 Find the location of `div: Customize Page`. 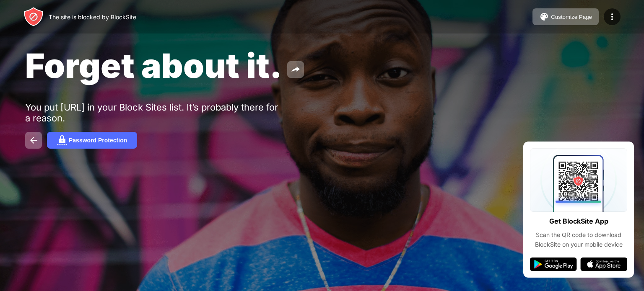

div: Customize Page is located at coordinates (571, 16).